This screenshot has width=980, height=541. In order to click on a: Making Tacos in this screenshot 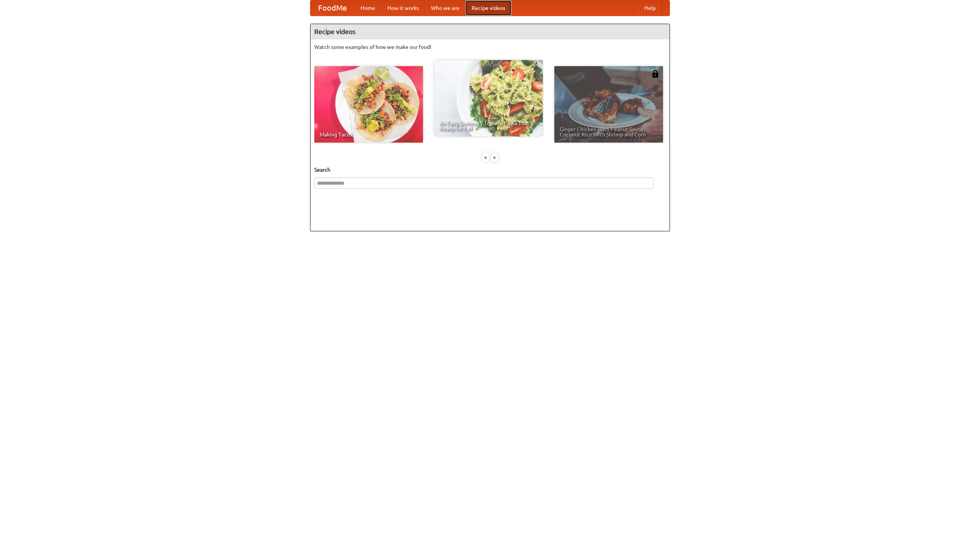, I will do `click(368, 104)`.